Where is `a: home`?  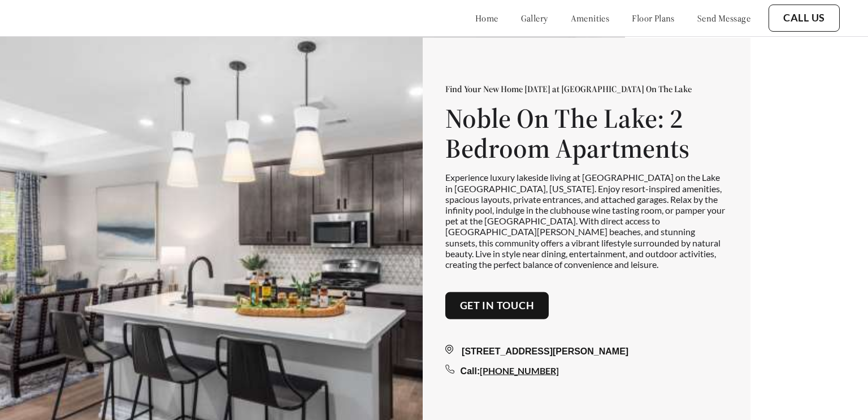 a: home is located at coordinates (487, 18).